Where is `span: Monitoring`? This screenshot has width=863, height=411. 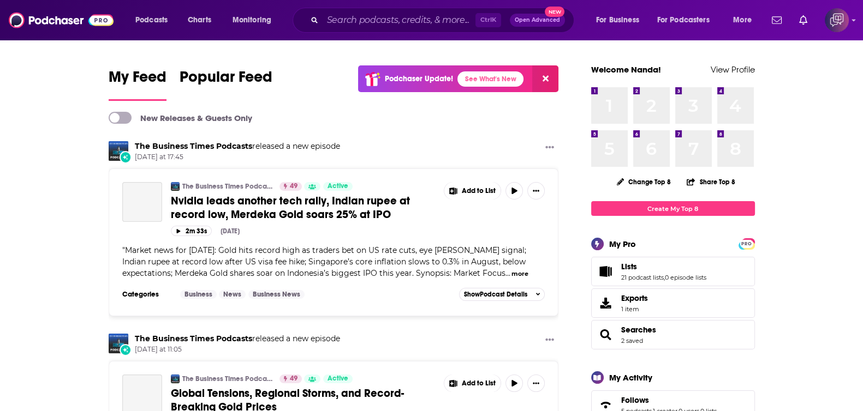 span: Monitoring is located at coordinates (252, 20).